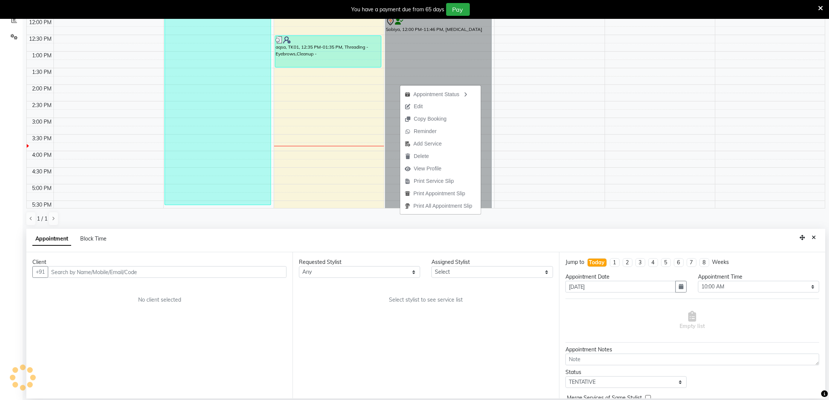 The image size is (829, 400). Describe the element at coordinates (426, 299) in the screenshot. I see `span: Select stylist to see service list` at that location.